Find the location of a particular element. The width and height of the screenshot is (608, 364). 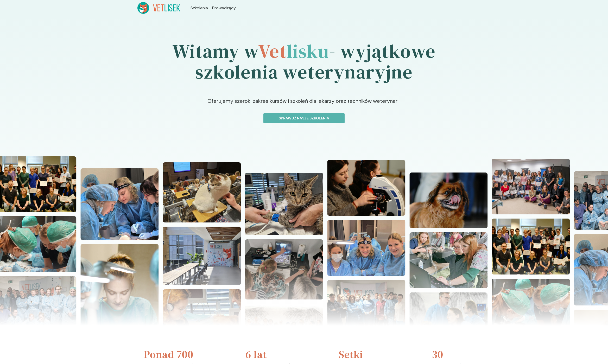

p: Oferujemy szeroki zakres kursów i szkoleń dla lekarzy oraz techników weterynarii. is located at coordinates (303, 105).